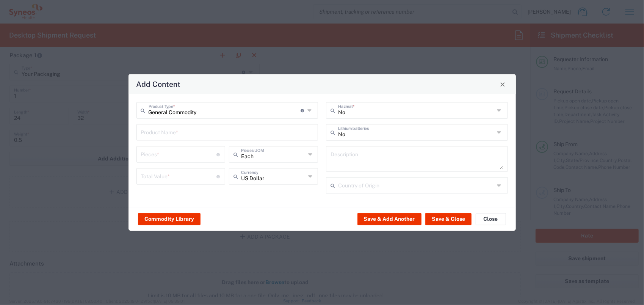 Image resolution: width=644 pixels, height=305 pixels. What do you see at coordinates (449, 218) in the screenshot?
I see `button: Save & Close` at bounding box center [449, 218].